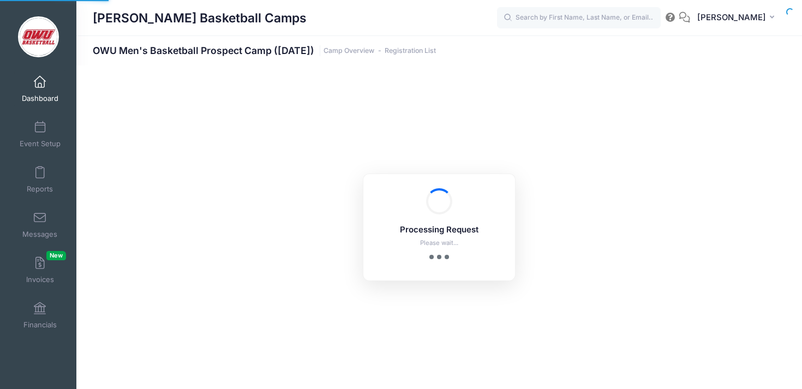  What do you see at coordinates (439, 243) in the screenshot?
I see `p: Please wait...` at bounding box center [439, 243].